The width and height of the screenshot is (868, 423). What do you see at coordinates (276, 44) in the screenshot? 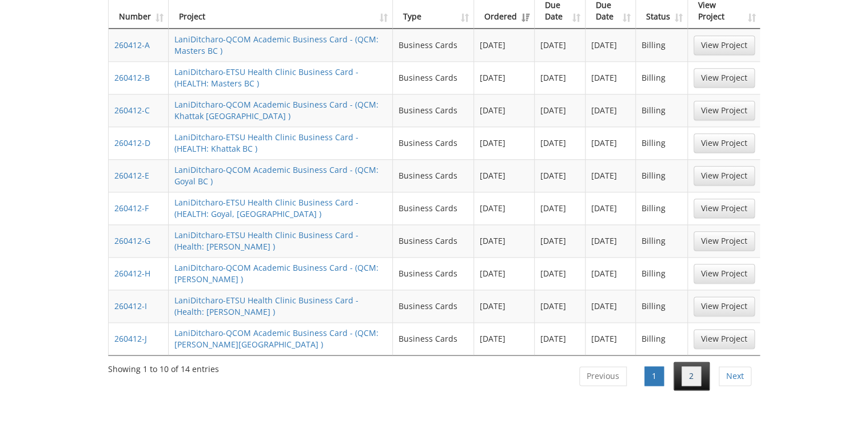
I see `a: LaniDitcharo-QCOM Academic Business Card - (QCM: Masters BC )` at bounding box center [276, 44].